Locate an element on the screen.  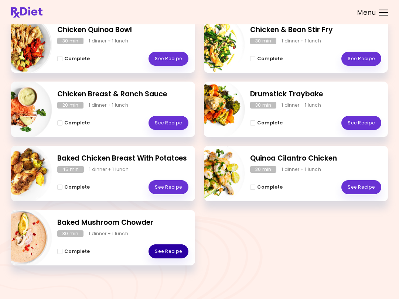
div: 45 min is located at coordinates (71, 170).